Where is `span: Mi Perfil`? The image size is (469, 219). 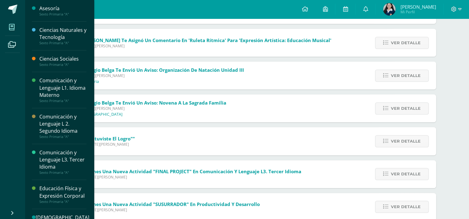
span: Mi Perfil is located at coordinates (418, 12).